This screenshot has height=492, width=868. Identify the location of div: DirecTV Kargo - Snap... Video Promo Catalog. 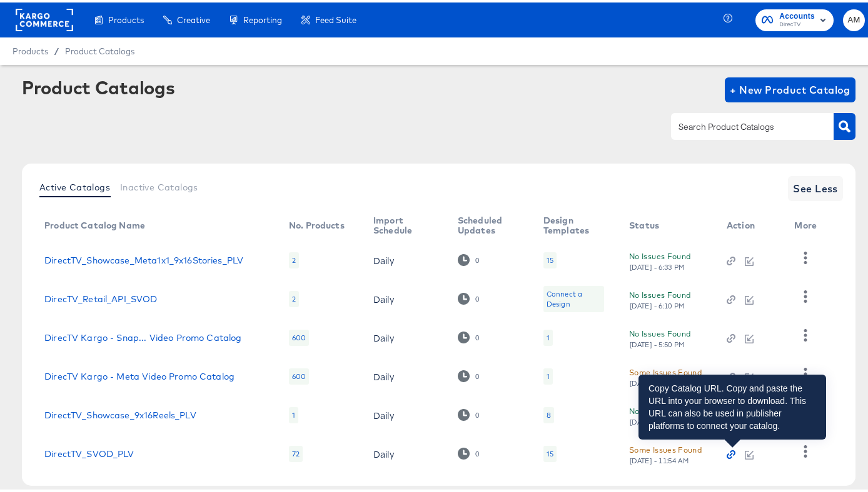
(143, 336).